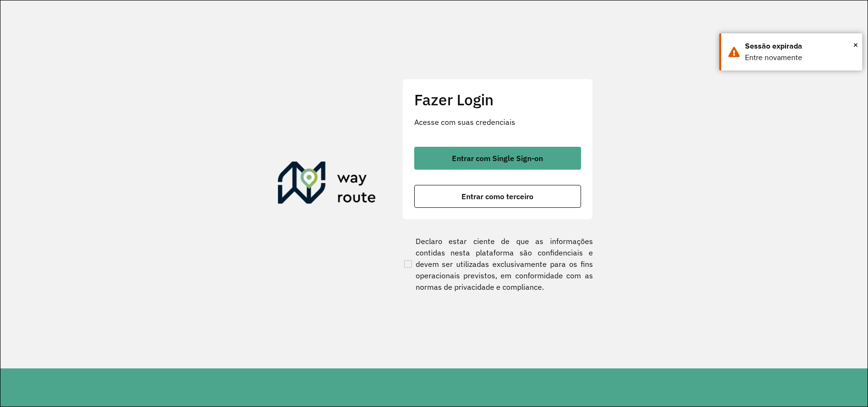 This screenshot has height=407, width=868. Describe the element at coordinates (799, 47) in the screenshot. I see `div: Sessão expirada` at that location.